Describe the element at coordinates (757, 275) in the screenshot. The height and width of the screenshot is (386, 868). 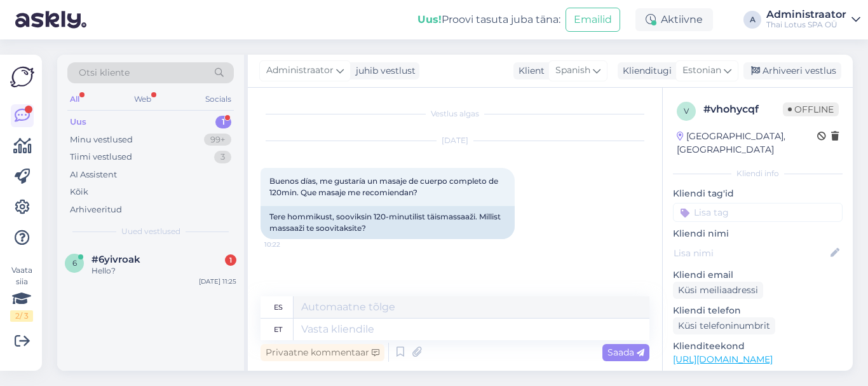
I see `p: Kliendi email` at that location.